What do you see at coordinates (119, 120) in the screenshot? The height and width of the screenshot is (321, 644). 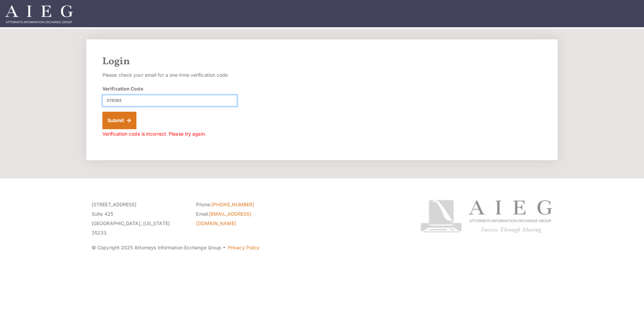 I see `button: Submit` at bounding box center [119, 120].